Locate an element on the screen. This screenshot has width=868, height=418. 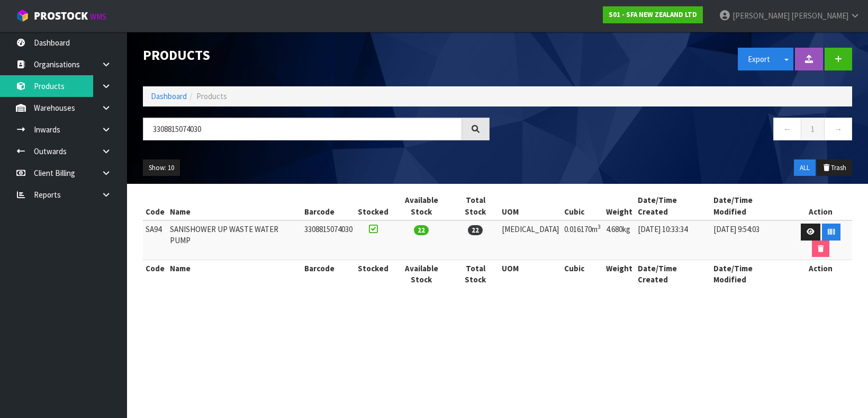
a: Dashboard is located at coordinates (169, 96).